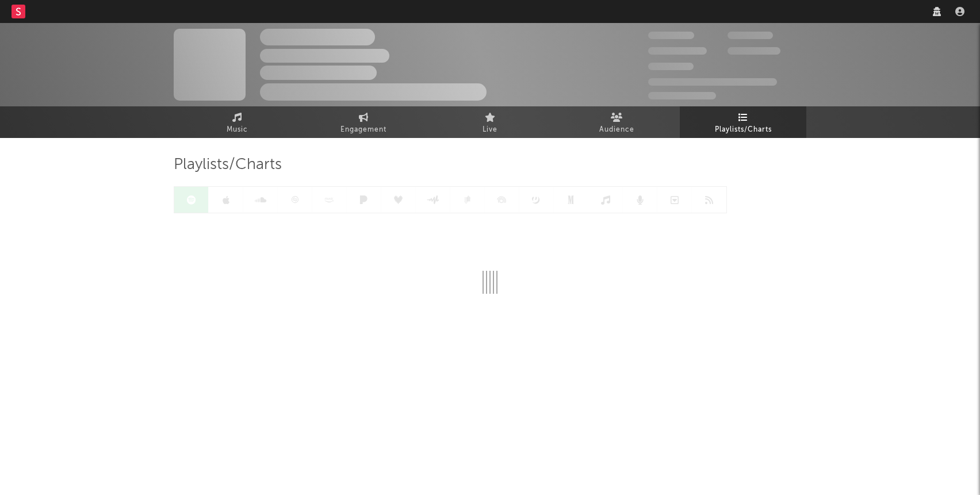  What do you see at coordinates (672, 35) in the screenshot?
I see `span: 300.000` at bounding box center [672, 35].